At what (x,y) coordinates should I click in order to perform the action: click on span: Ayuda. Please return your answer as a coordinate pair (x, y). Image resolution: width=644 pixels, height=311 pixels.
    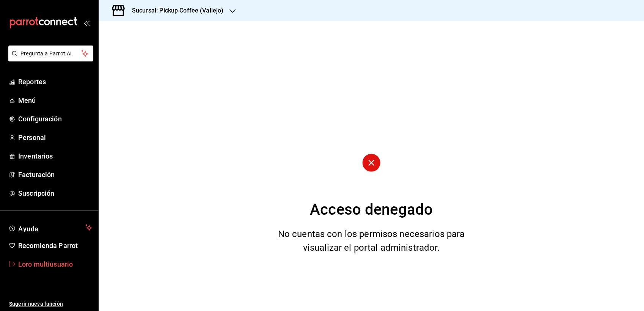
    Looking at the image, I should click on (50, 227).